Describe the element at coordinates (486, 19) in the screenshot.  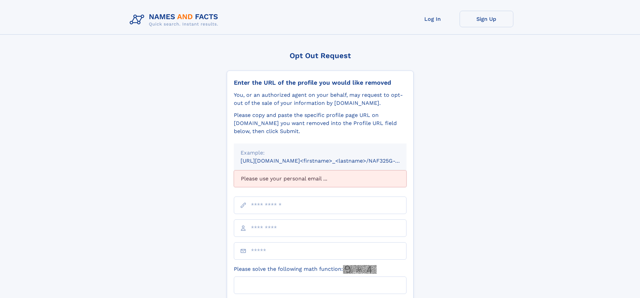
I see `a: Sign Up` at that location.